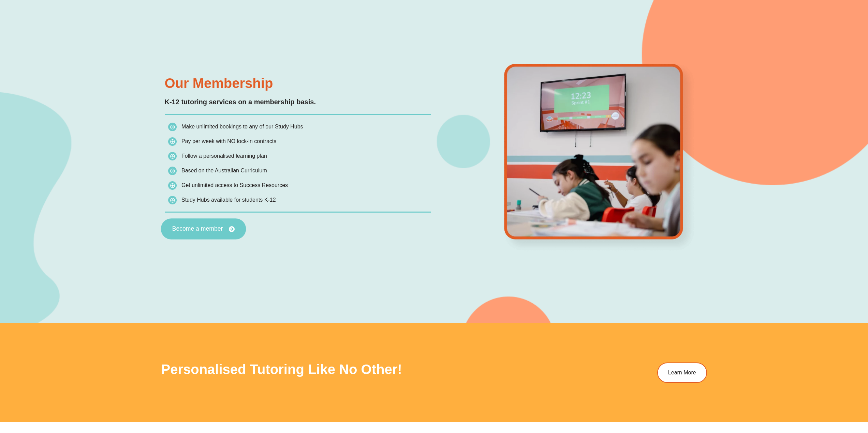  Describe the element at coordinates (682, 373) in the screenshot. I see `span: Learn More` at that location.